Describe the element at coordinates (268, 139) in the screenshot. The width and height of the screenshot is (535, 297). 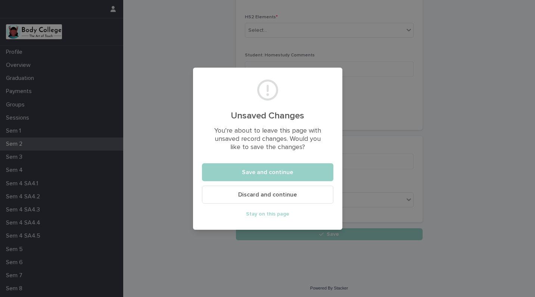
I see `p: You’re about to leave this page with unsaved record changes. Would you like to save the changes?` at that location.